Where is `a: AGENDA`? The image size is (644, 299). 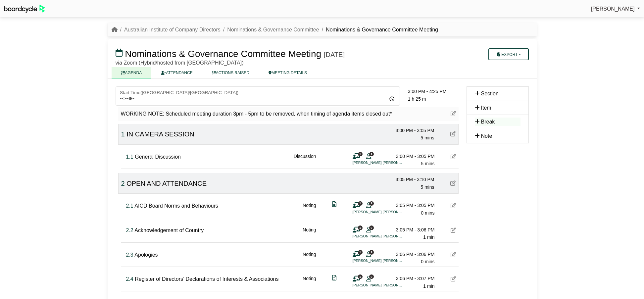 a: AGENDA is located at coordinates (131, 73).